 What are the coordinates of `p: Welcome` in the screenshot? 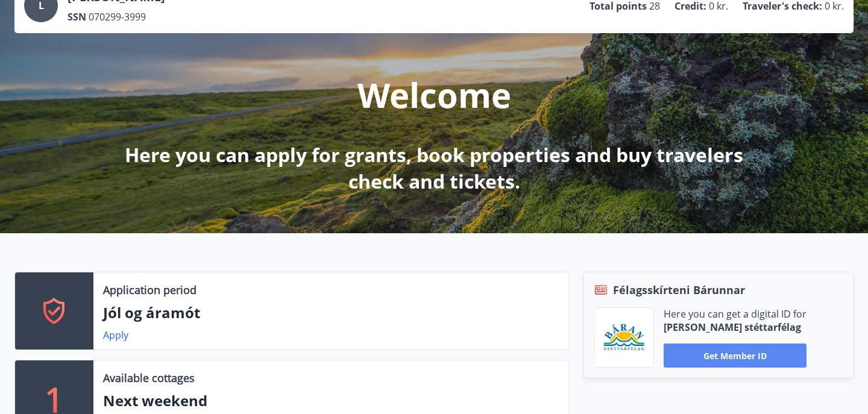 It's located at (434, 95).